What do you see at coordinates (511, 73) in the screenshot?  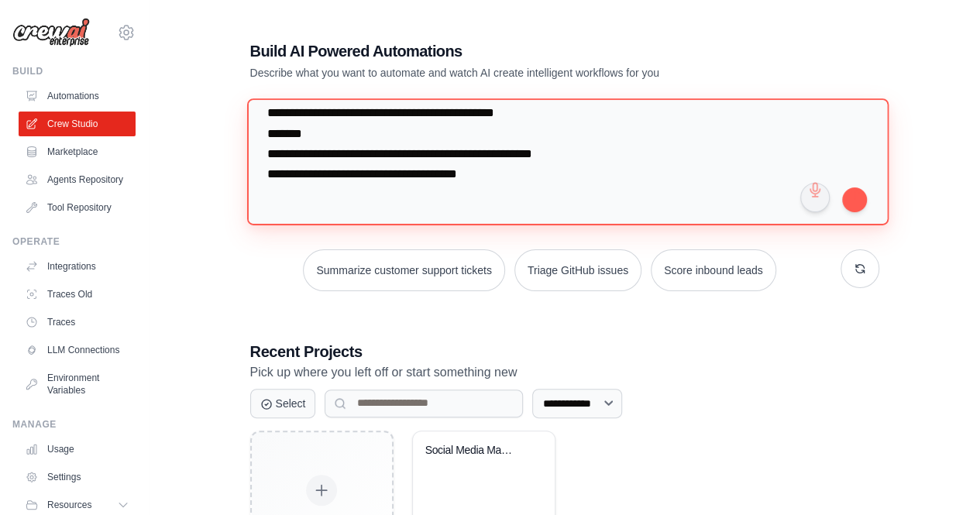 I see `p: Describe what you want to automate and watch AI create intelligent workflows for you` at bounding box center [511, 73].